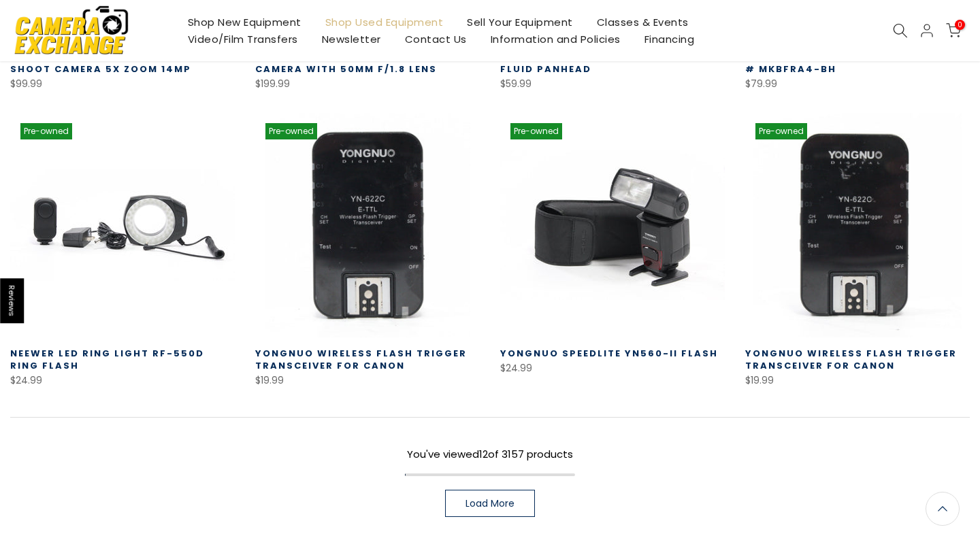  What do you see at coordinates (943, 509) in the screenshot?
I see `a: Back to the top` at bounding box center [943, 509].